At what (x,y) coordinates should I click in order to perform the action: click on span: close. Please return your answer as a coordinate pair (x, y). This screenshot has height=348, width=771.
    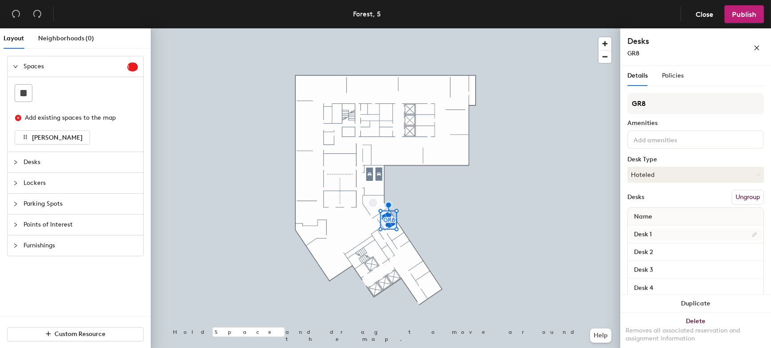
    Looking at the image, I should click on (757, 48).